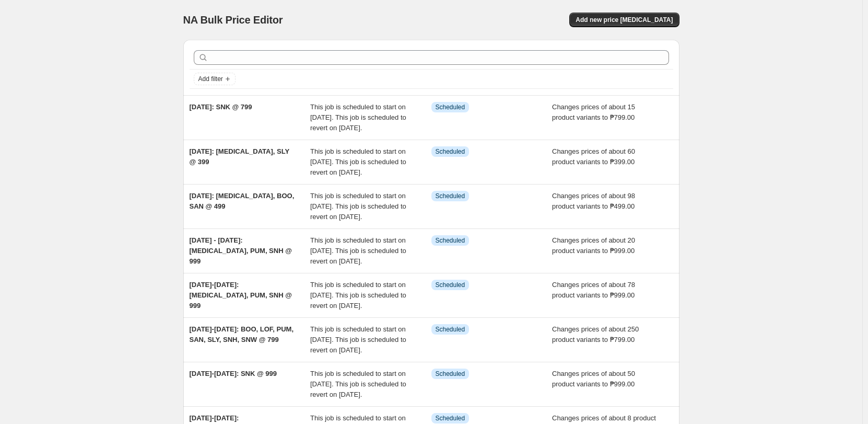  I want to click on span: NA Bulk Price Editor, so click(233, 19).